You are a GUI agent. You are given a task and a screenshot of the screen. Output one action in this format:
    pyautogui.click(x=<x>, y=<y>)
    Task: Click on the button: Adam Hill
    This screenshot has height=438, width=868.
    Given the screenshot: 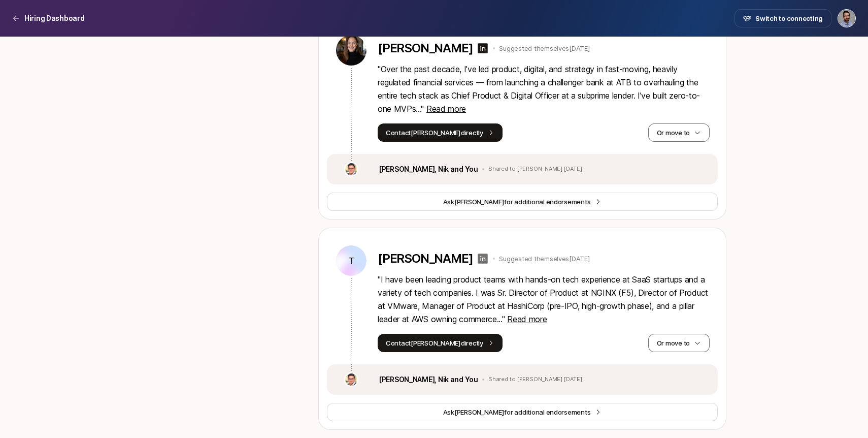 What is the action you would take?
    pyautogui.click(x=847, y=18)
    